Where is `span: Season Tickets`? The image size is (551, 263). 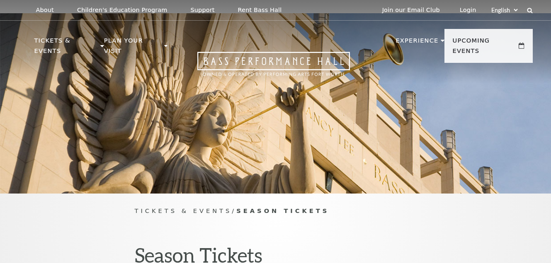
span: Season Tickets is located at coordinates (283, 211).